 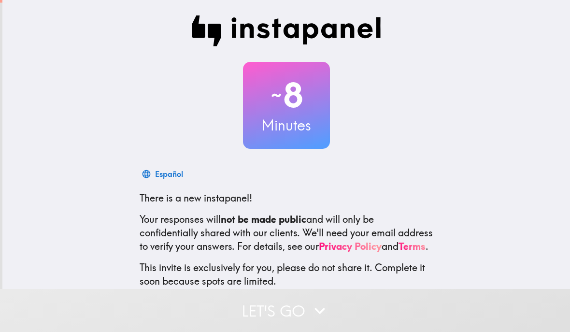 What do you see at coordinates (286, 233) in the screenshot?
I see `p: Your responses will and will only be confidentially shared with our clients. We'll need your emai...` at bounding box center [286, 233].